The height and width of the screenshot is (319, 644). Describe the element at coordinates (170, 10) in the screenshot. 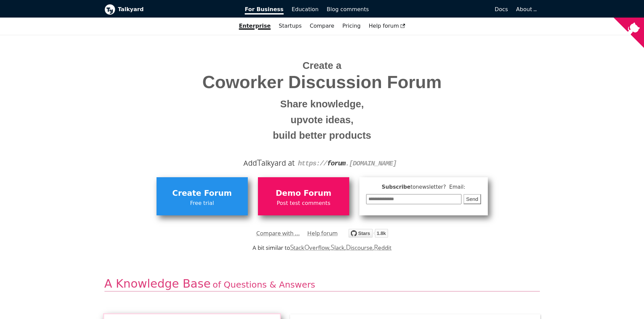

I see `a: Talkyard logoTalkyard` at that location.